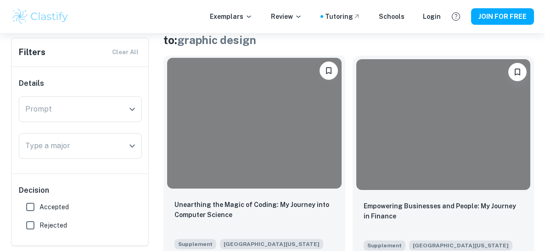  I want to click on h6: Details, so click(80, 84).